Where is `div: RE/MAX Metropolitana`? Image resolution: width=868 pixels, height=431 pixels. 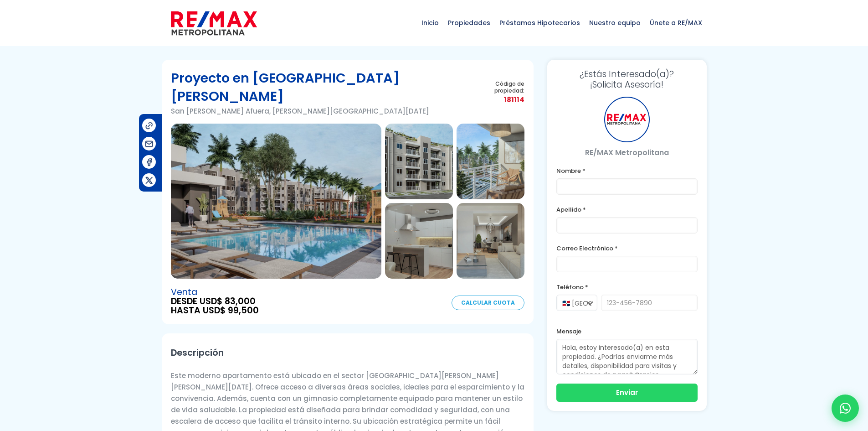 div: RE/MAX Metropolitana is located at coordinates (628, 119).